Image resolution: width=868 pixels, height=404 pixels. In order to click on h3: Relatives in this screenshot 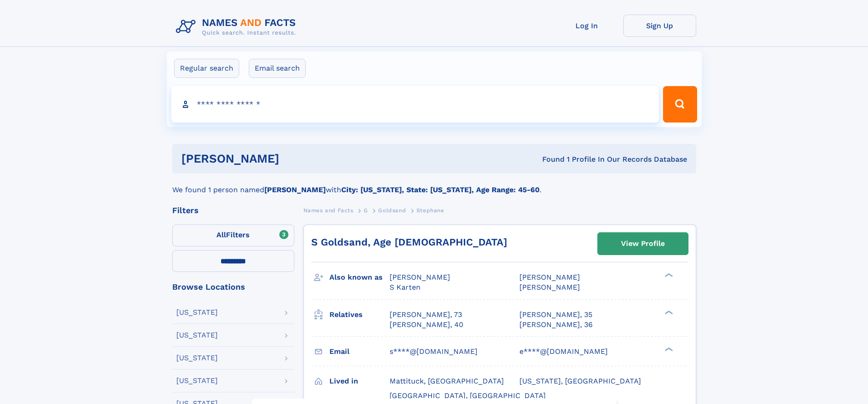, I will do `click(360, 315)`.